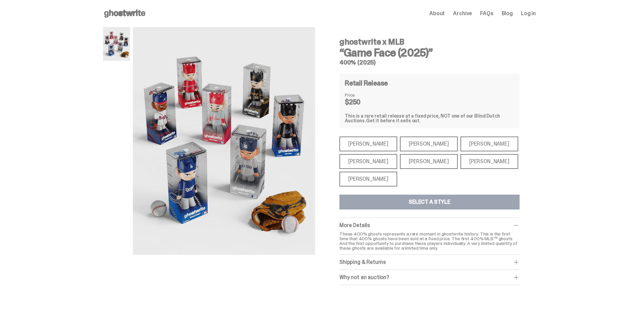 The image size is (644, 322). Describe the element at coordinates (430, 241) in the screenshot. I see `p: These 400% ghosts represents a rare moment in ghostwrite history. This is the first time that 400...` at that location.